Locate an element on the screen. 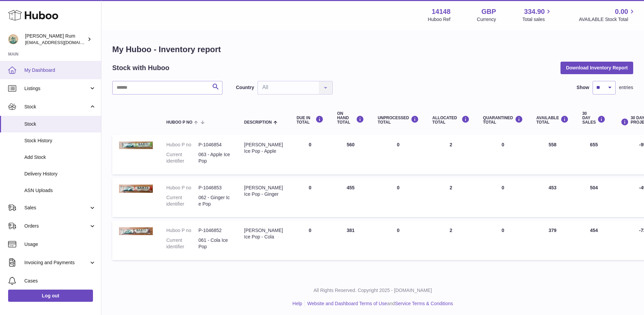 This screenshot has width=644, height=315. dd: P-1046853 is located at coordinates (214, 187).